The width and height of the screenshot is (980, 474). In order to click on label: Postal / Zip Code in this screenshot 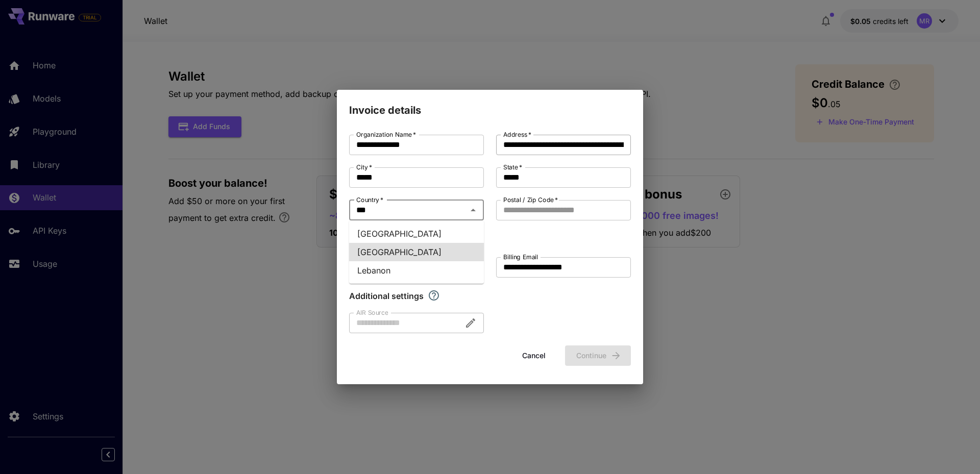, I will do `click(530, 200)`.